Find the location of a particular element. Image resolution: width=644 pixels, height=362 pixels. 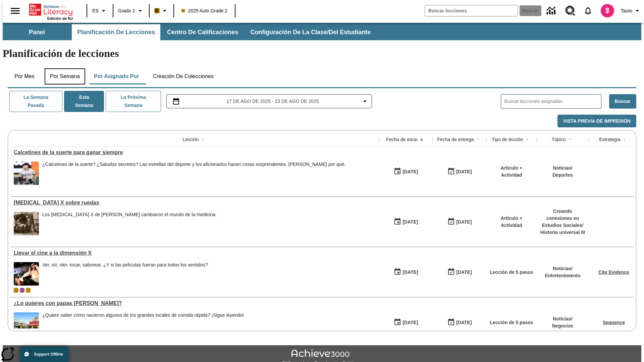

a: Llevar el cine a la dimensión X, Lecciones is located at coordinates (195, 253).